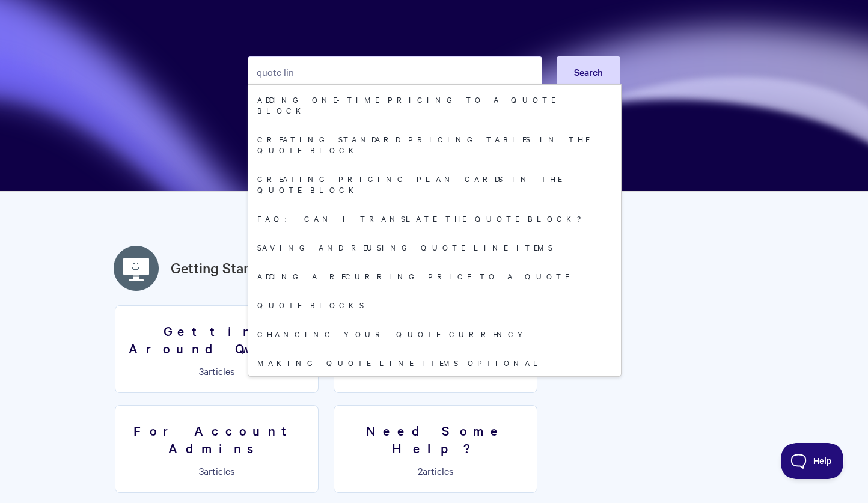 Image resolution: width=868 pixels, height=503 pixels. What do you see at coordinates (395, 71) in the screenshot?
I see `input: Search the knowledge base` at bounding box center [395, 71].